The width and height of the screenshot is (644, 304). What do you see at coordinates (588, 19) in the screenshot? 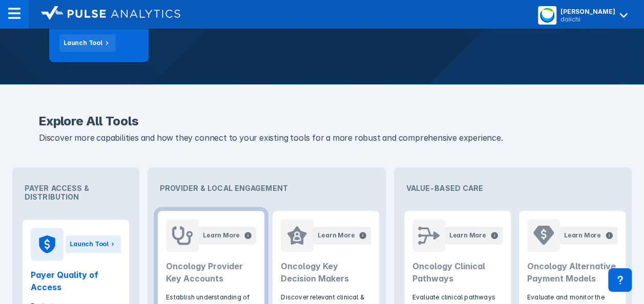
I see `div: daiichi` at bounding box center [588, 19].